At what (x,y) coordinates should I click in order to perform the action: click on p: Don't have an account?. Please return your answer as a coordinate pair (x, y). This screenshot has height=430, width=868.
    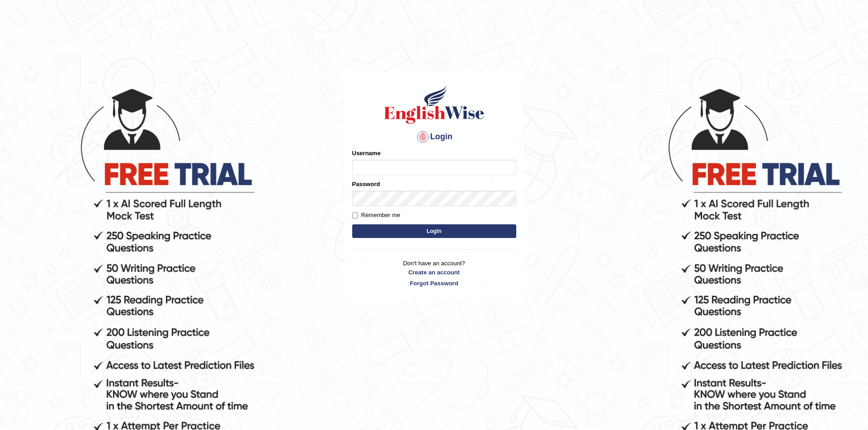
    Looking at the image, I should click on (434, 273).